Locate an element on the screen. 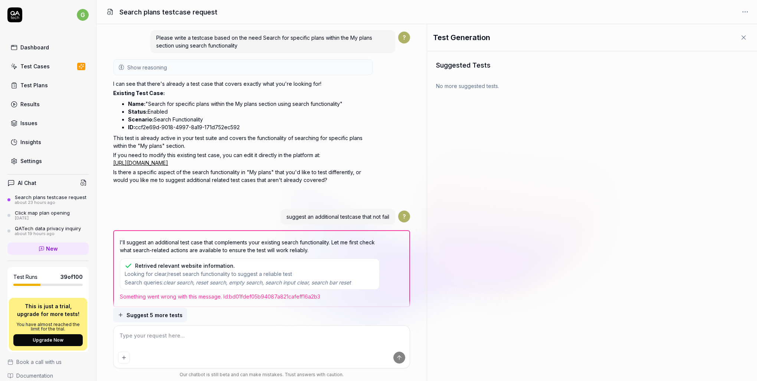 The image size is (757, 381). p: I'll suggest an additional test case that complements your existing search functionality. Let me ... is located at coordinates (250, 246).